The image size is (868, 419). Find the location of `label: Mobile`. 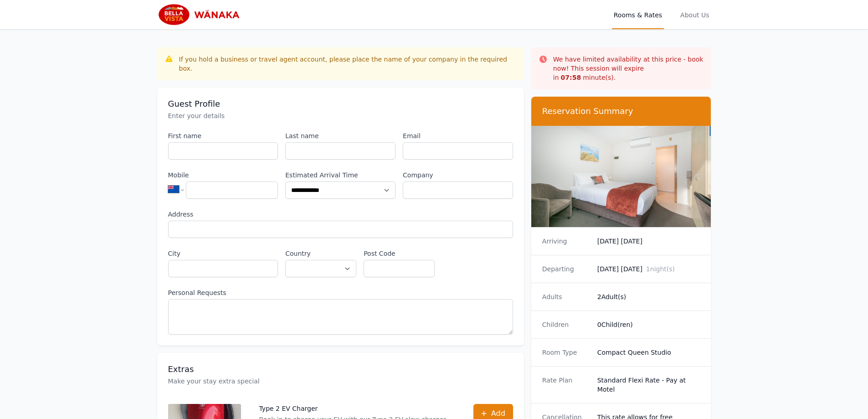

label: Mobile is located at coordinates (223, 175).